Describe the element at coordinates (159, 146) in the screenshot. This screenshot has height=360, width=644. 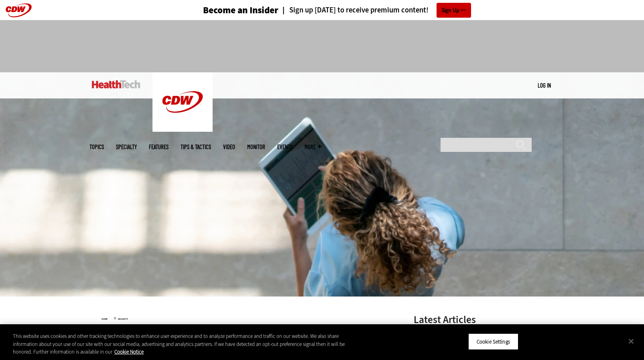
I see `a: Features` at that location.